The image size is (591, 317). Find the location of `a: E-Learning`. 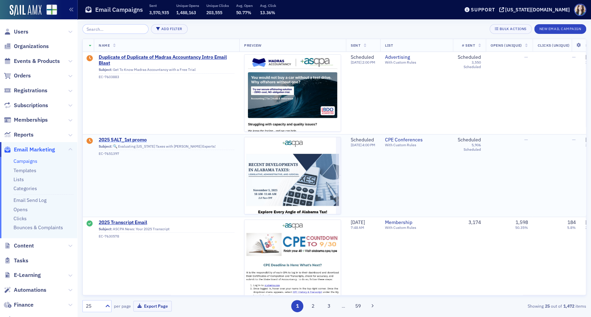

a: E-Learning is located at coordinates (22, 275).